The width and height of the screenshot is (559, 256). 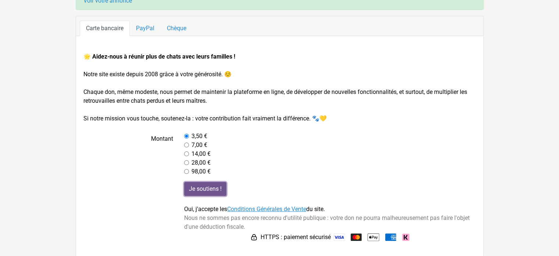 I want to click on input: Je soutiens !, so click(x=205, y=189).